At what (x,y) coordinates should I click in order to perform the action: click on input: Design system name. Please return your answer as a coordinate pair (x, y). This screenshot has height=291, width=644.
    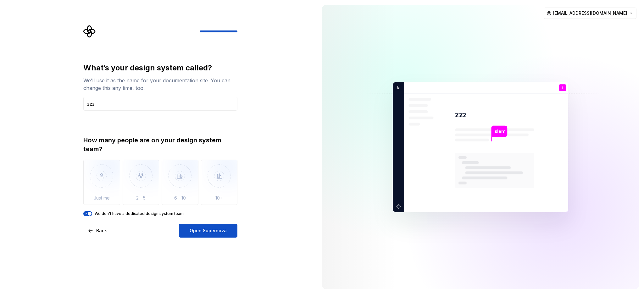
    Looking at the image, I should click on (160, 104).